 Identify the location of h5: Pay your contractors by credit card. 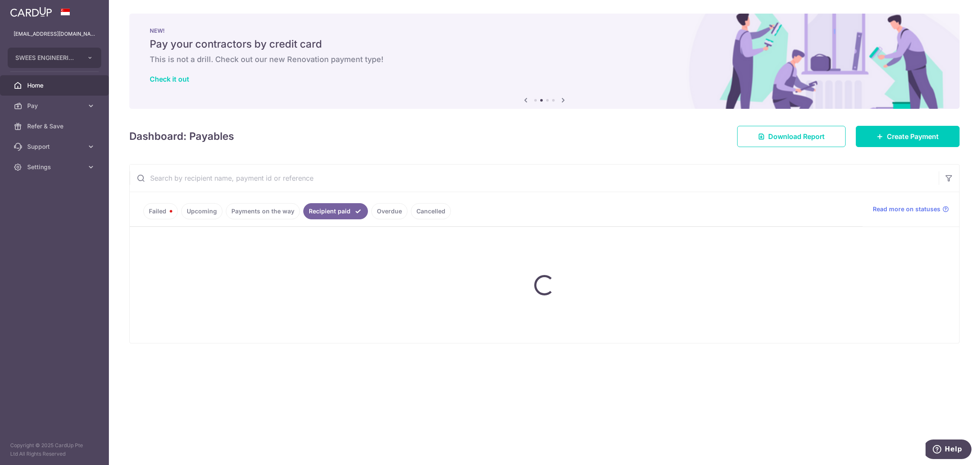
(544, 45).